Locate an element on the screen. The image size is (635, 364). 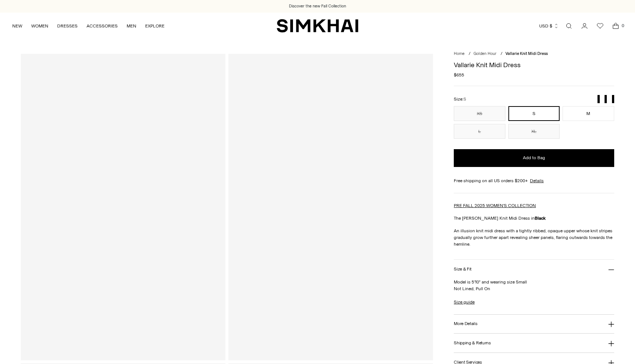
span: S is located at coordinates (464, 99).